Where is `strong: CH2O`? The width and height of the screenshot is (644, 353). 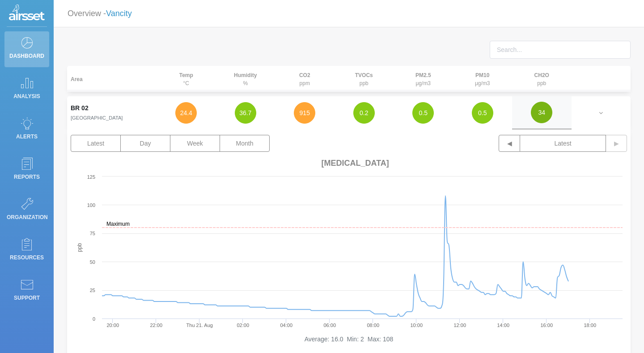 strong: CH2O is located at coordinates (542, 75).